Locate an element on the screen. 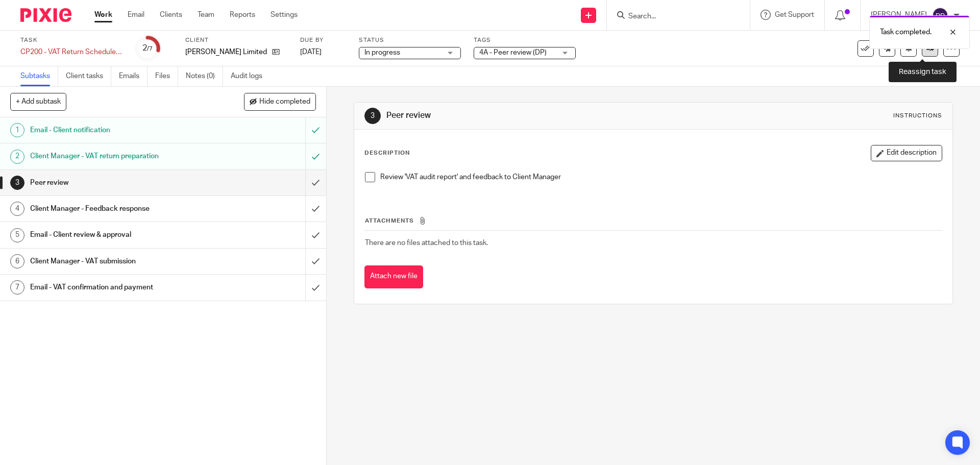 The image size is (980, 465). a: Work is located at coordinates (103, 15).